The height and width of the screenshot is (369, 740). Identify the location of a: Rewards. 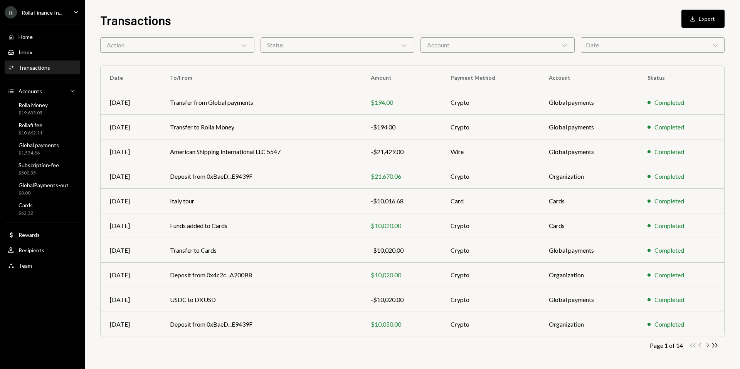
(42, 235).